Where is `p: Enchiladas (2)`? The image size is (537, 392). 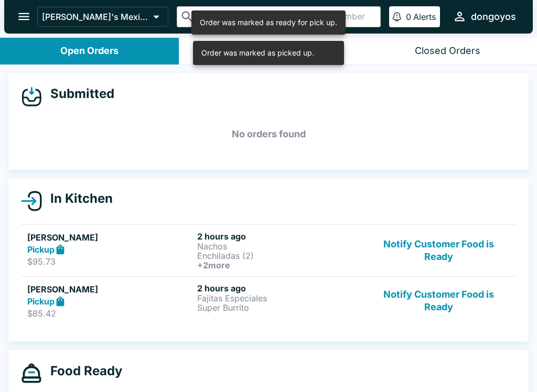
p: Enchiladas (2) is located at coordinates (280, 255).